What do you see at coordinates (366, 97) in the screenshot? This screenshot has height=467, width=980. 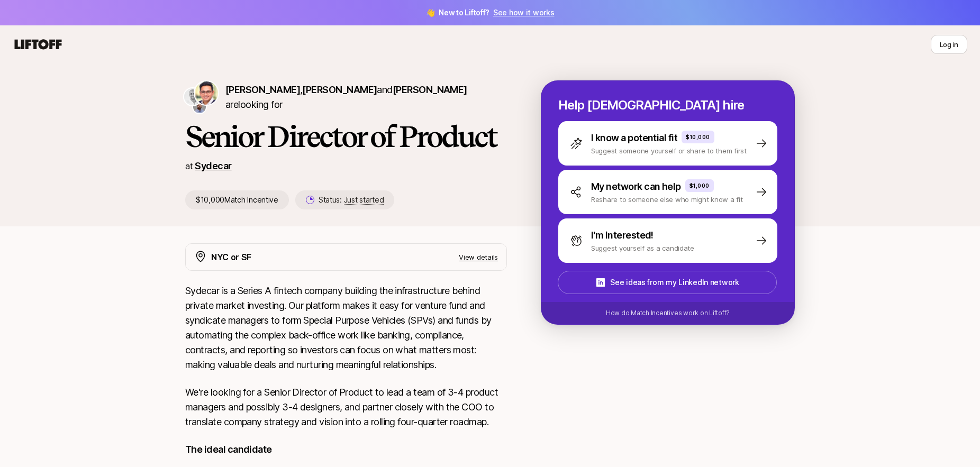 I see `p: are looking for` at bounding box center [366, 97].